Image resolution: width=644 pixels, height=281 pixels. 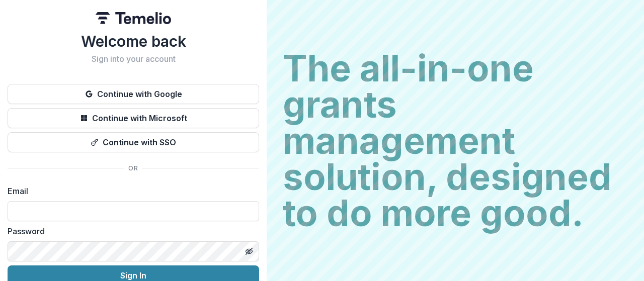 I want to click on button: Toggle password visibility, so click(x=249, y=251).